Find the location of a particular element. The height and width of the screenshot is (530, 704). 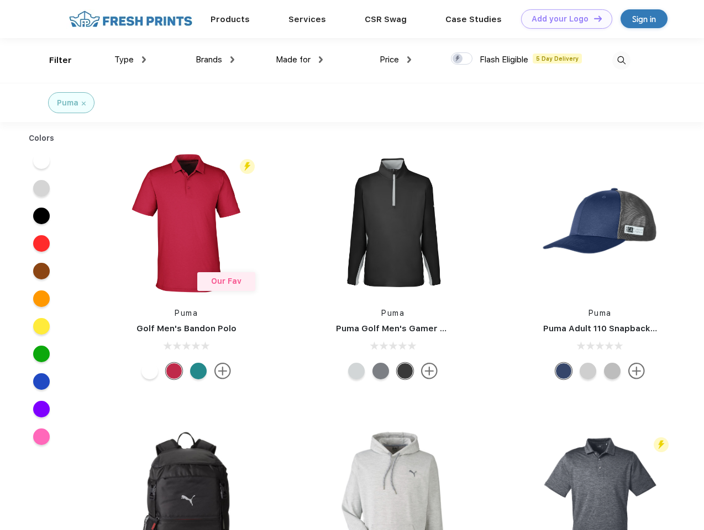

img: desktop_search.svg is located at coordinates (621, 60).